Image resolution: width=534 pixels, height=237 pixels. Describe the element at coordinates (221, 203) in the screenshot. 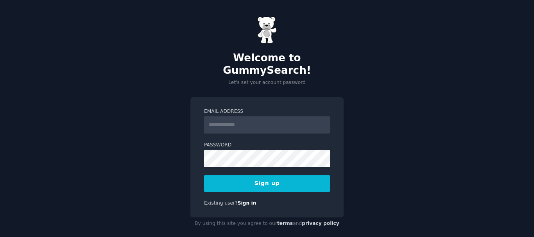

I see `span: Existing user?` at that location.